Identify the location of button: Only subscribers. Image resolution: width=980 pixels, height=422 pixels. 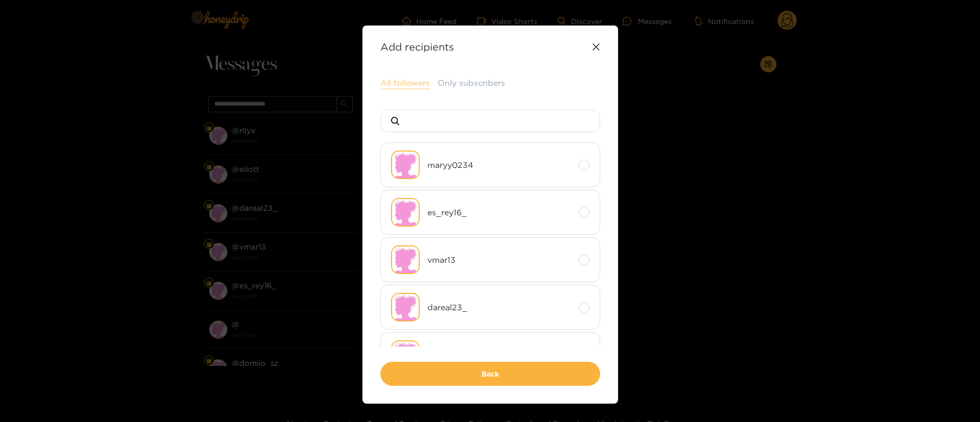
(472, 83).